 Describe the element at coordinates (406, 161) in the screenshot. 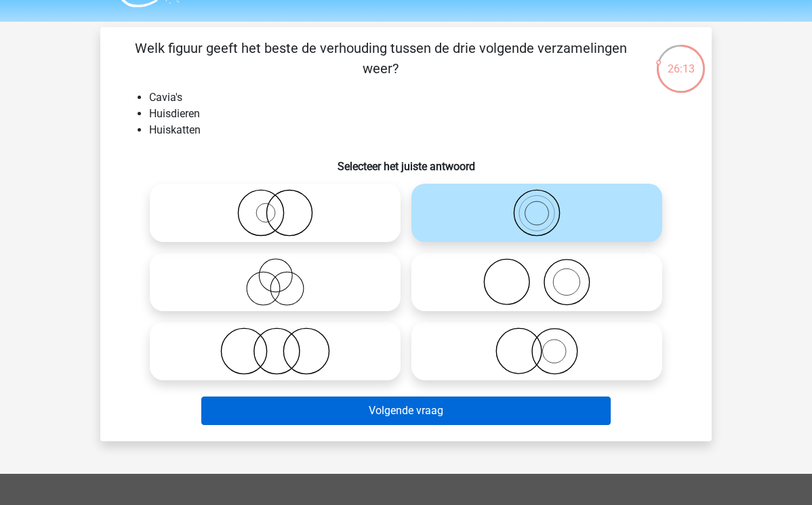

I see `h6: Selecteer het juiste antwoord` at that location.